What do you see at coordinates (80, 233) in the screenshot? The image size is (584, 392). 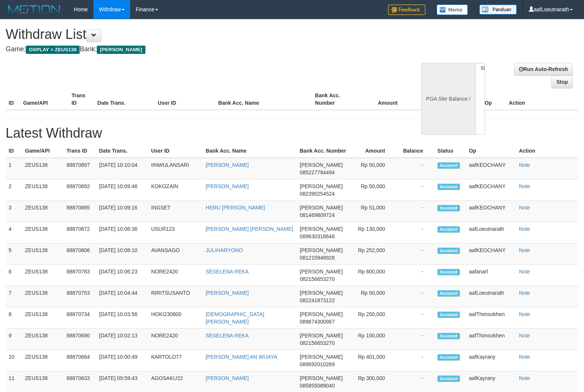 I see `td: 88870872` at bounding box center [80, 233].